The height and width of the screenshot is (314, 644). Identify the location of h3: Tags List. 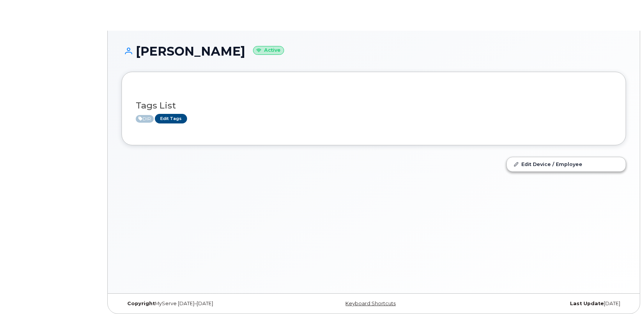
(374, 105).